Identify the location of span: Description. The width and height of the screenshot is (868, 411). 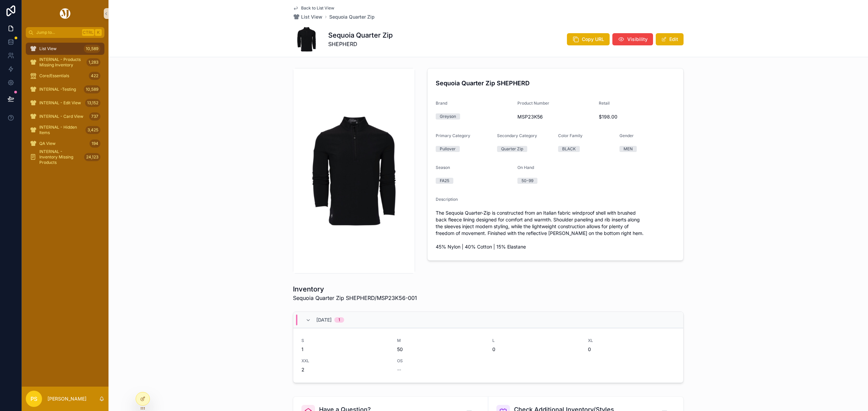
(447, 200).